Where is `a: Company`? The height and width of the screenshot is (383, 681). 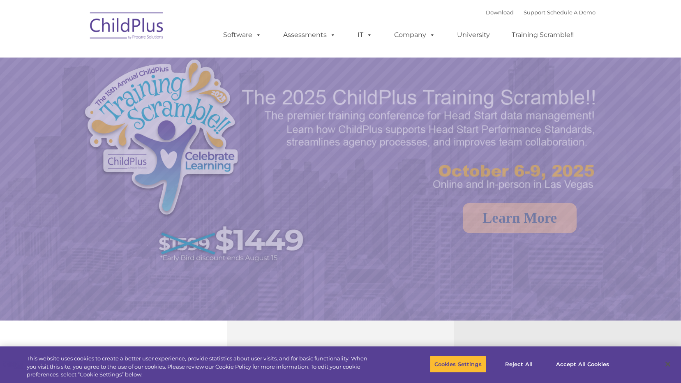 a: Company is located at coordinates (415, 35).